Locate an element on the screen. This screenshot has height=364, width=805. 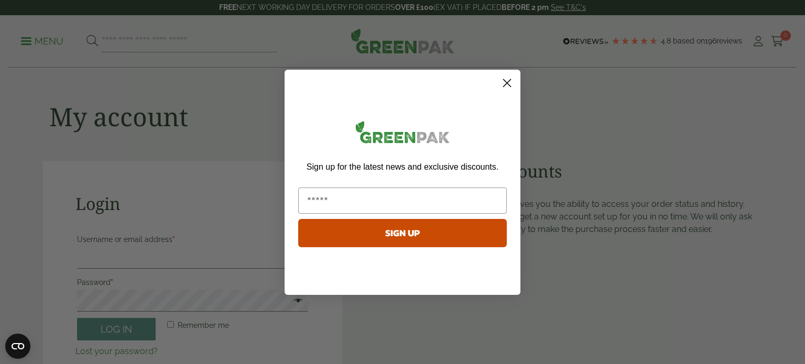
input: Email is located at coordinates (403, 201).